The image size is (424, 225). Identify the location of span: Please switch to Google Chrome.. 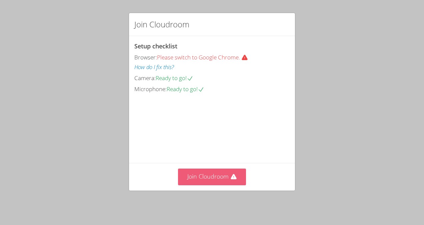
(204, 57).